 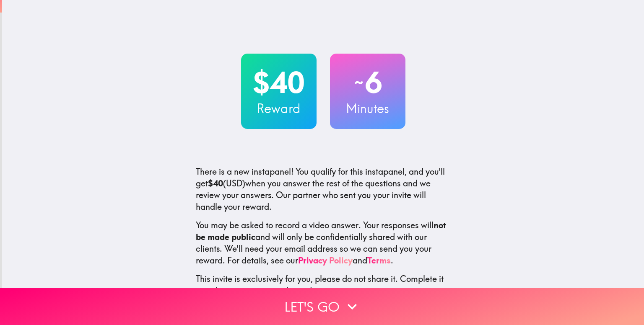 What do you see at coordinates (215, 183) in the screenshot?
I see `b: $40` at bounding box center [215, 183].